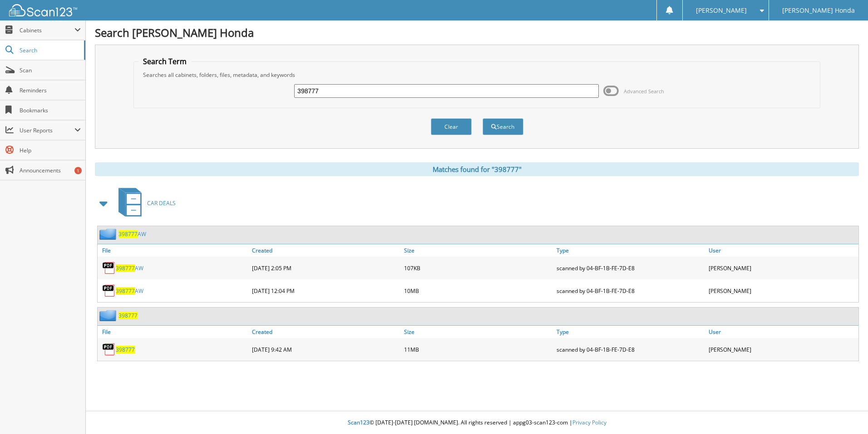  Describe the element at coordinates (47, 130) in the screenshot. I see `span: User Reports` at that location.